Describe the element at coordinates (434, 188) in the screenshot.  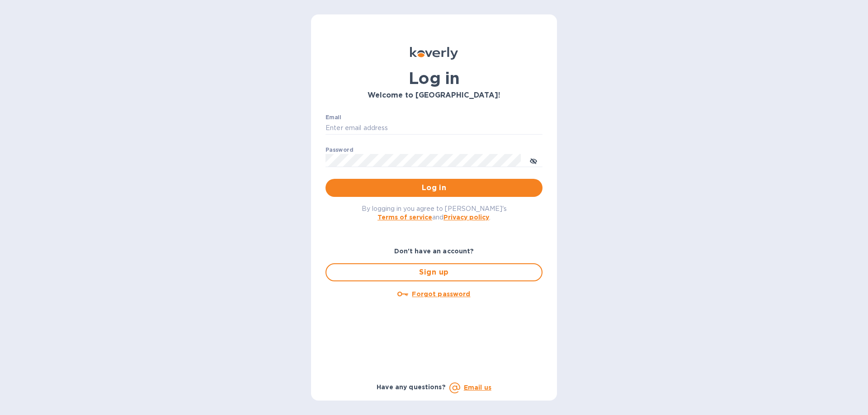
I see `span: Log in` at that location.